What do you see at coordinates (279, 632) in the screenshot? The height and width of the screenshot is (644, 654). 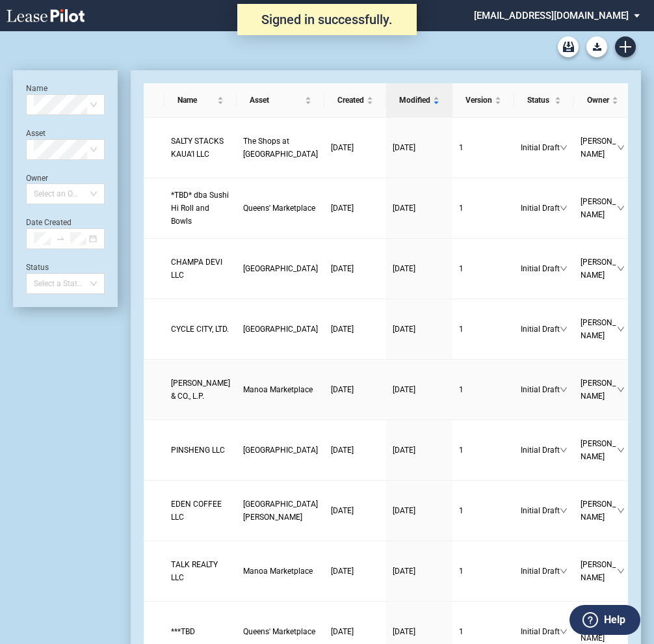 I see `span: Queens' Marketplace` at bounding box center [279, 632].